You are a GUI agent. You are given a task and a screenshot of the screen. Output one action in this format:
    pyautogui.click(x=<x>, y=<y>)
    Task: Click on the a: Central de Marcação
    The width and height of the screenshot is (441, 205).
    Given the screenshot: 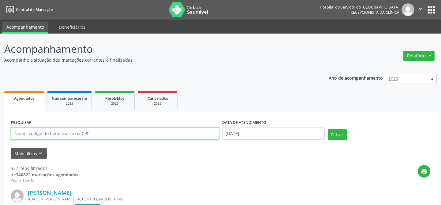 What is the action you would take?
    pyautogui.click(x=28, y=9)
    